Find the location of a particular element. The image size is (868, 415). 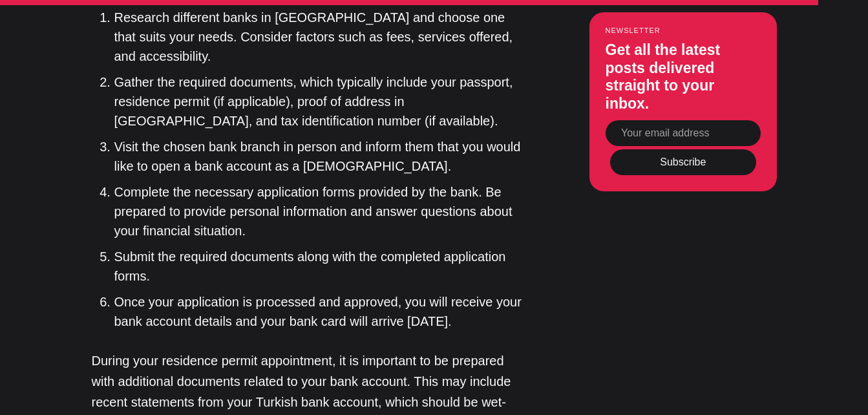

li: Once your application is processed and approved, you will receive your bank account details and y... is located at coordinates (319, 311).